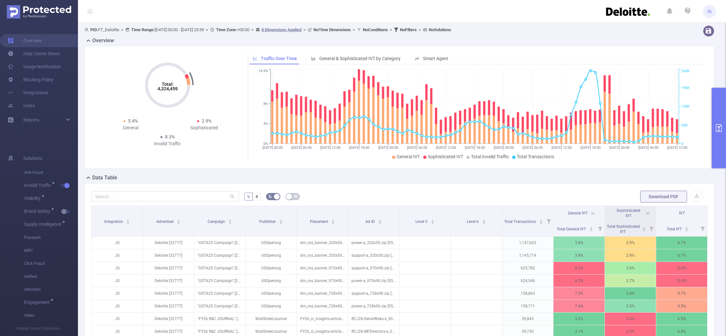 This screenshot has height=336, width=726. Describe the element at coordinates (528, 306) in the screenshot. I see `p: 158,711` at that location.